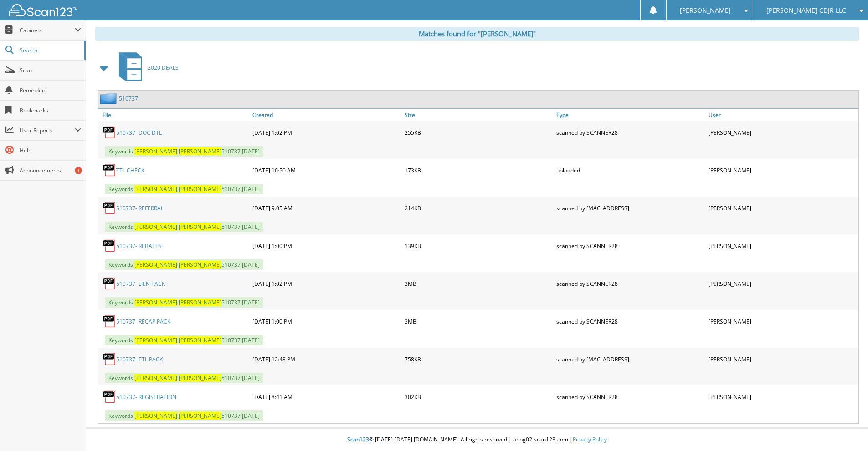 Image resolution: width=868 pixels, height=451 pixels. What do you see at coordinates (109, 99) in the screenshot?
I see `img: folder2.png` at bounding box center [109, 99].